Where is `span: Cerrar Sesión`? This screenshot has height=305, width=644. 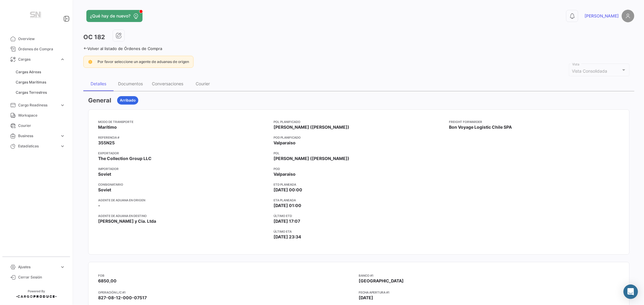
span: Cerrar Sesión is located at coordinates (42, 278).